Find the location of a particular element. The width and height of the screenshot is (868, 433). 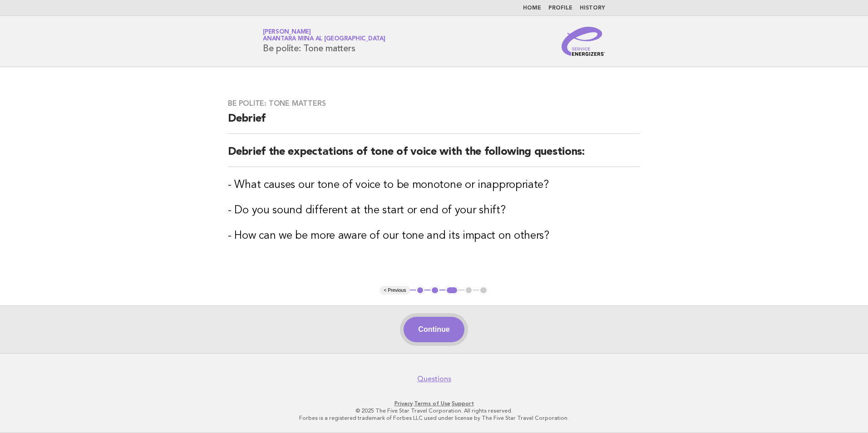

button: 1 is located at coordinates (420, 291).